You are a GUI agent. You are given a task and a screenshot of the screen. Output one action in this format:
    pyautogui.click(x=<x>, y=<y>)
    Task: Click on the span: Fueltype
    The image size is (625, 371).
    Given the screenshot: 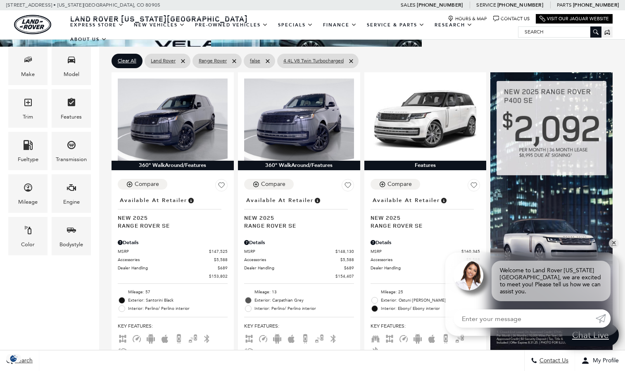 What is the action you would take?
    pyautogui.click(x=28, y=146)
    